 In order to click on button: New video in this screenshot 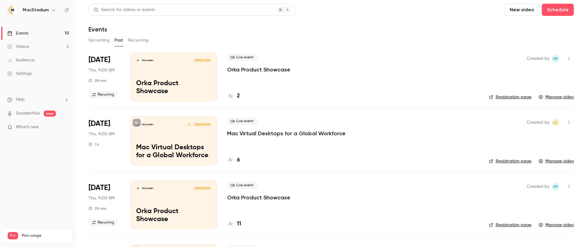, I will do `click(521, 10)`.